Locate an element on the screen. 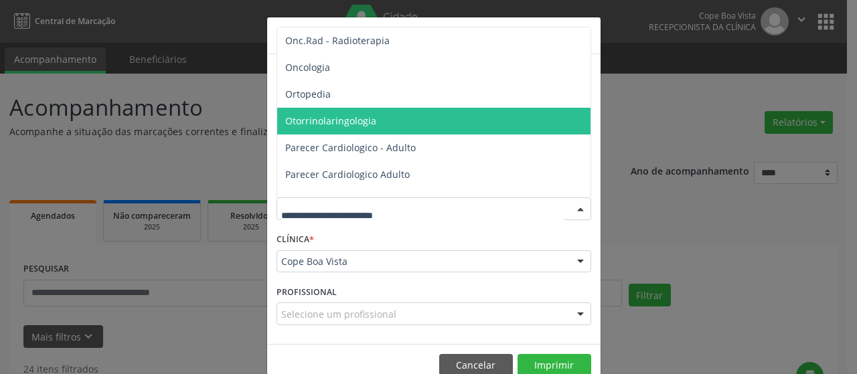 This screenshot has width=857, height=374. h5: Relatório de agendamentos is located at coordinates (353, 35).